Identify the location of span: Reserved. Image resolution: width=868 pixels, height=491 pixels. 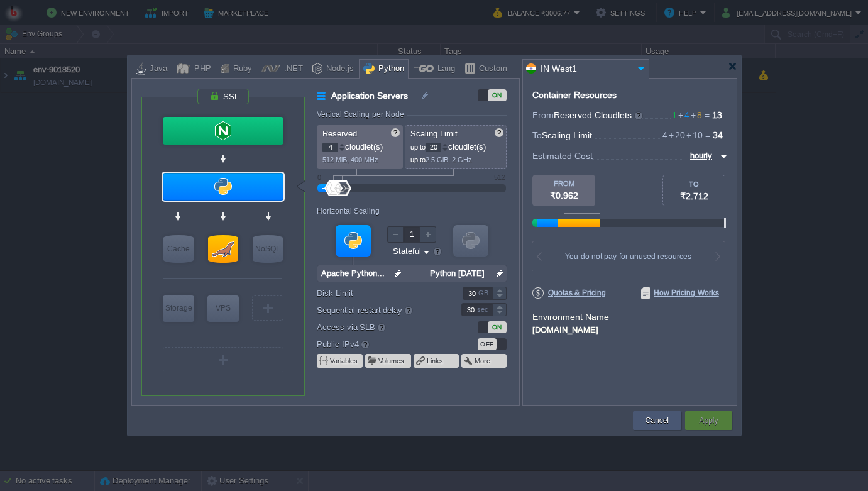
(339, 133).